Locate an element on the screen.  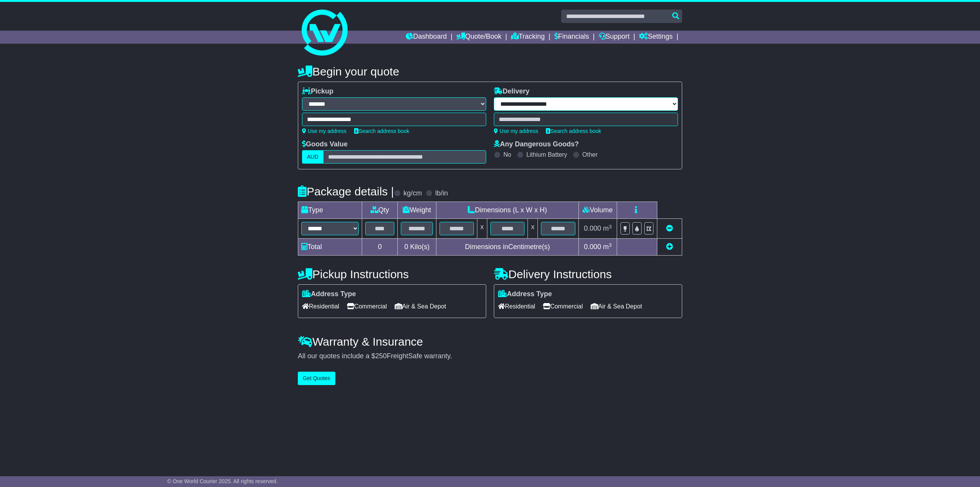
h4: Begin your quote is located at coordinates (490, 71).